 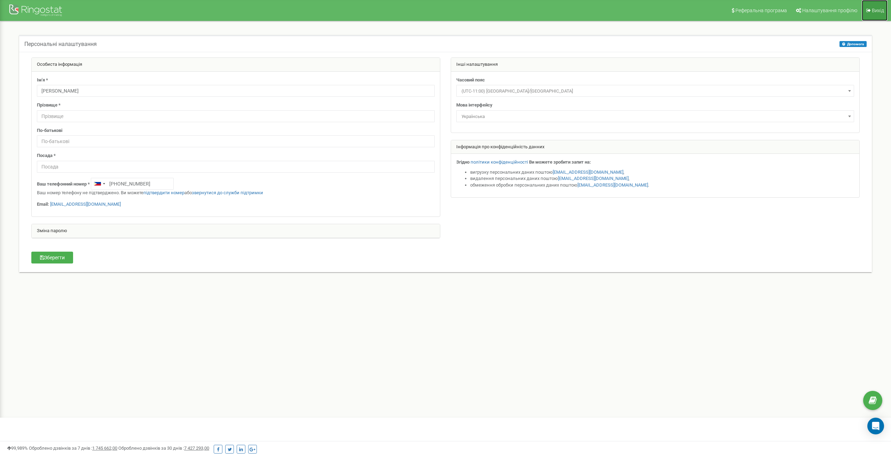 I want to click on label: Мова інтерфейсу, so click(x=474, y=105).